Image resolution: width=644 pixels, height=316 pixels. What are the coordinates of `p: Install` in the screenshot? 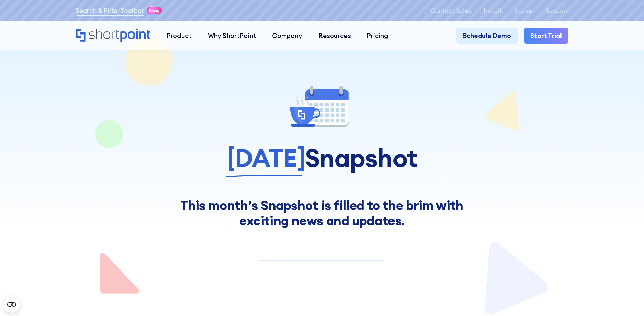 It's located at (493, 10).